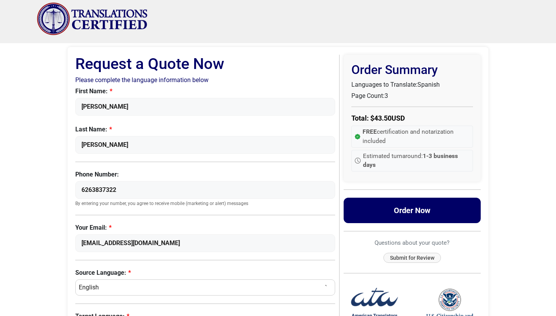  I want to click on small: By entering your number, you agree to receive mobile (marketing or alert) messages, so click(205, 204).